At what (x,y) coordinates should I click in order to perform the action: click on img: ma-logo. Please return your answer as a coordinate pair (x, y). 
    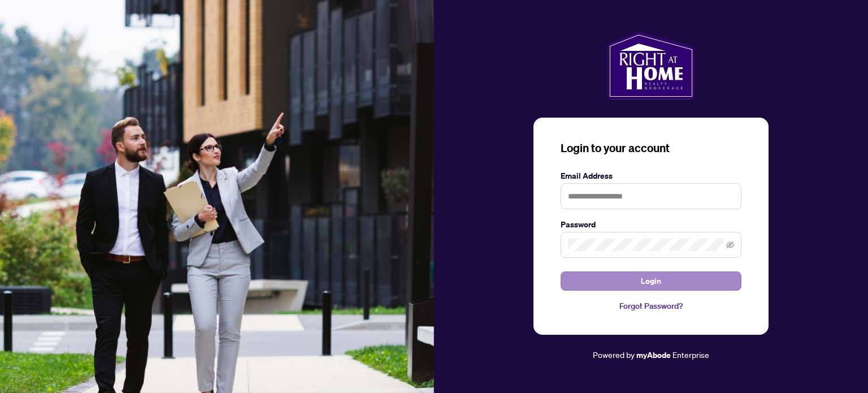
    Looking at the image, I should click on (650, 66).